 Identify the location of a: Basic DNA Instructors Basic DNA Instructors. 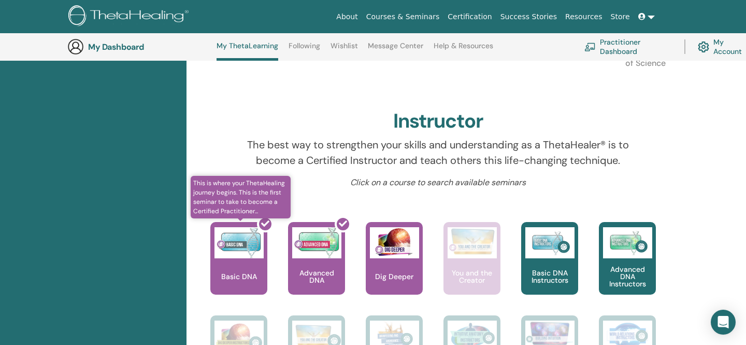
(550, 268).